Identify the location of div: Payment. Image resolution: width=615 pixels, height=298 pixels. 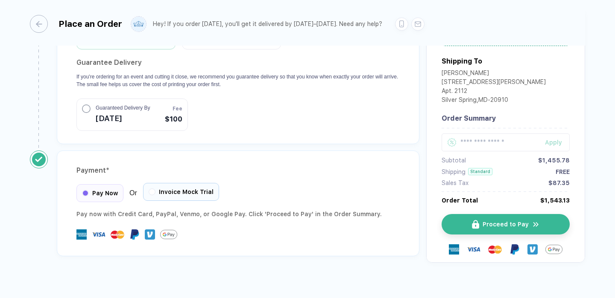
(238, 171).